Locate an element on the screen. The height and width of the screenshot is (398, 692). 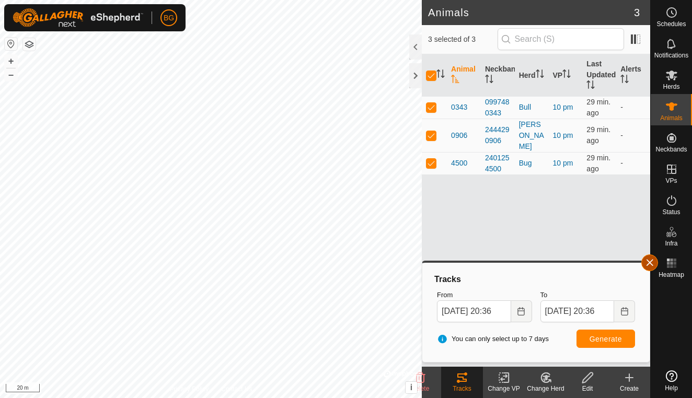
button: i is located at coordinates (411, 388).